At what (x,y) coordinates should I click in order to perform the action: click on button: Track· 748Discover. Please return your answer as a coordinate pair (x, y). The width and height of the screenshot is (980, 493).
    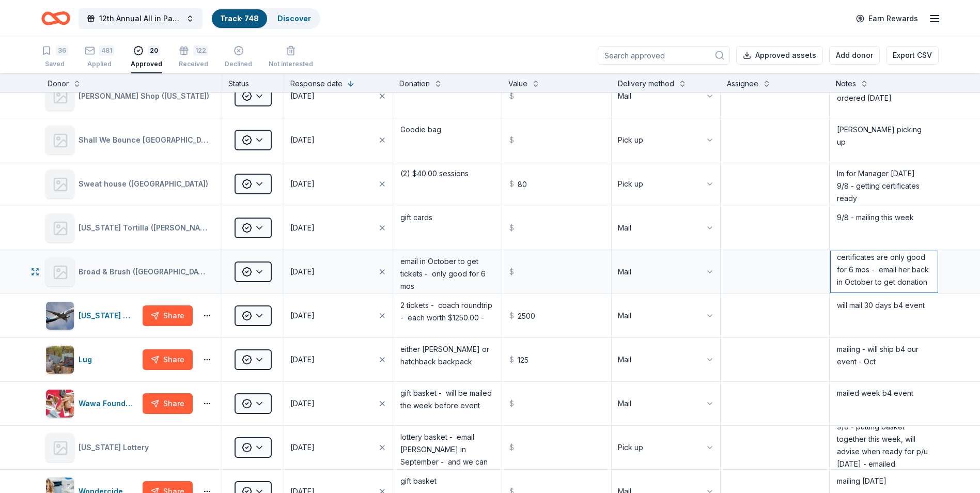
    Looking at the image, I should click on (265, 18).